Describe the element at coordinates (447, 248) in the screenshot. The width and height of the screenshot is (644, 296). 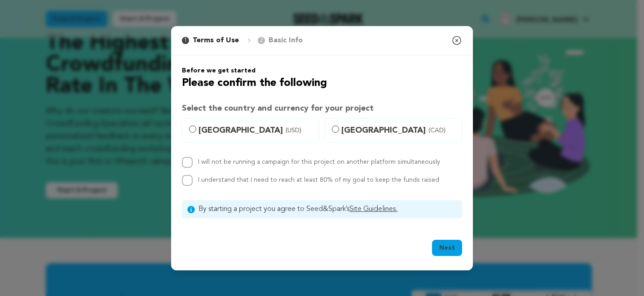
I see `button: Next` at that location.